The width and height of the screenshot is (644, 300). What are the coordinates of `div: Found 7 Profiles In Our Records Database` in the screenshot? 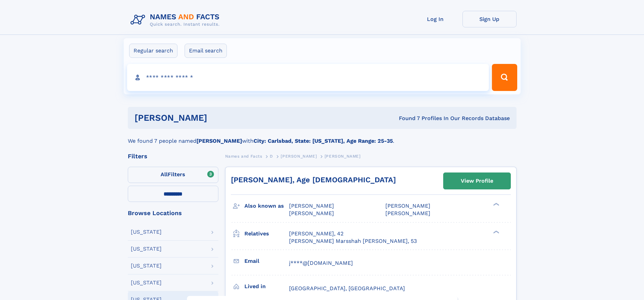 It's located at (407, 119).